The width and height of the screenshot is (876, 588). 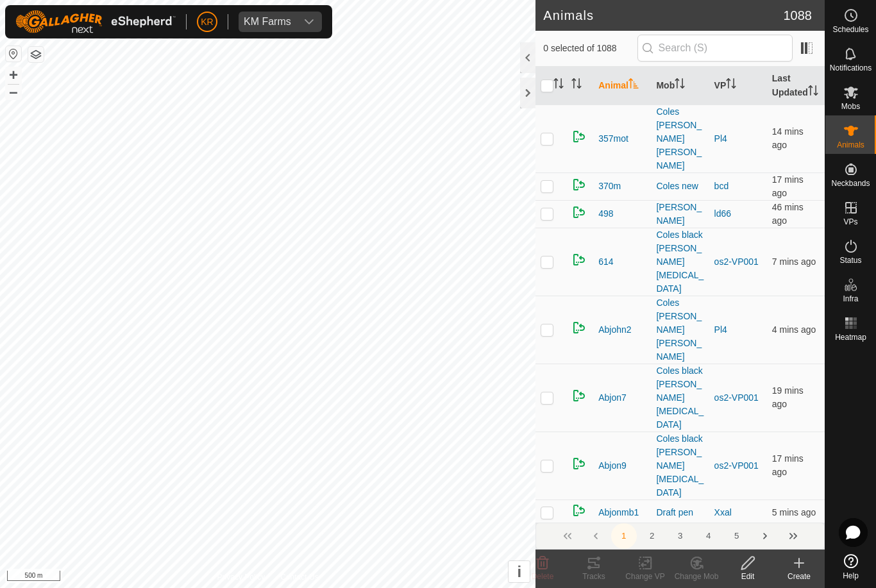 I want to click on th: Animal, so click(x=622, y=86).